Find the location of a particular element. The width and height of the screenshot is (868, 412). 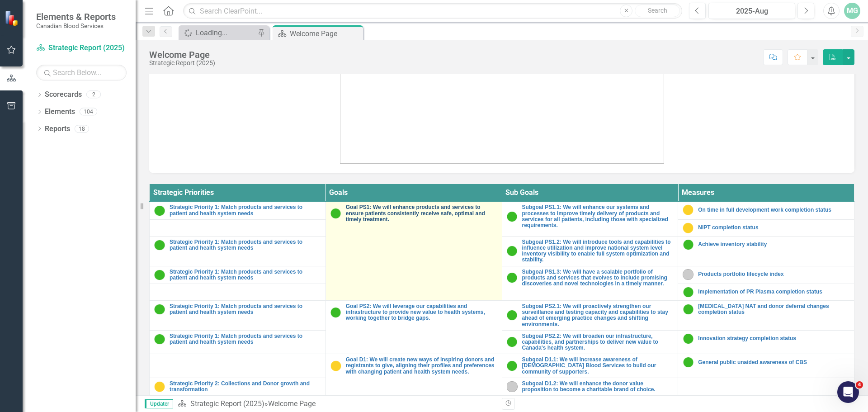

div: Loading... is located at coordinates (226, 33).